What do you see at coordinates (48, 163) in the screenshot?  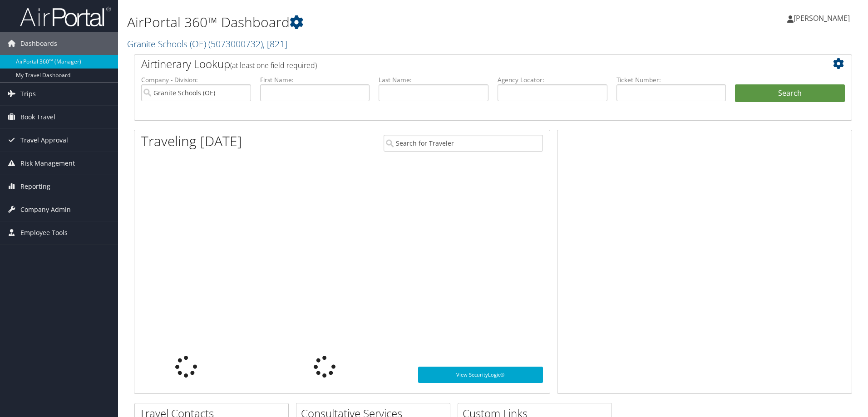 I see `span: Risk Management` at bounding box center [48, 163].